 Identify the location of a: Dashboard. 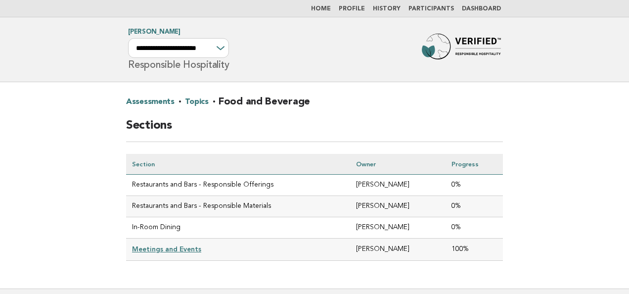
(481, 9).